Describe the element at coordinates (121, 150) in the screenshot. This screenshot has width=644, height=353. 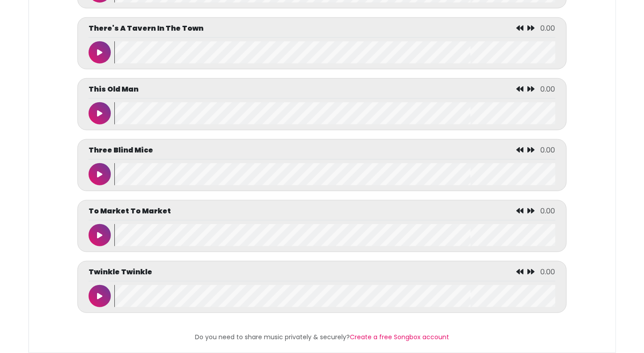
I see `p: Three Blind Mice` at that location.